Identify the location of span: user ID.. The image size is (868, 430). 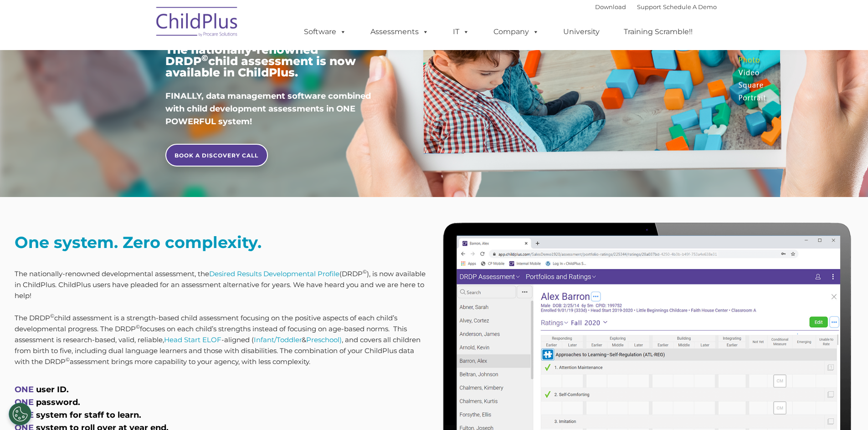
(52, 390).